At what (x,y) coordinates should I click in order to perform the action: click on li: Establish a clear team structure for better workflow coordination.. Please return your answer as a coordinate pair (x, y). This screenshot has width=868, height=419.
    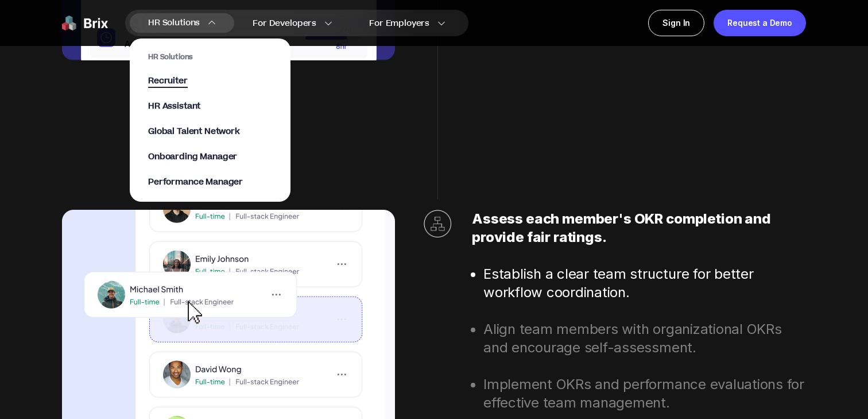
    Looking at the image, I should click on (645, 283).